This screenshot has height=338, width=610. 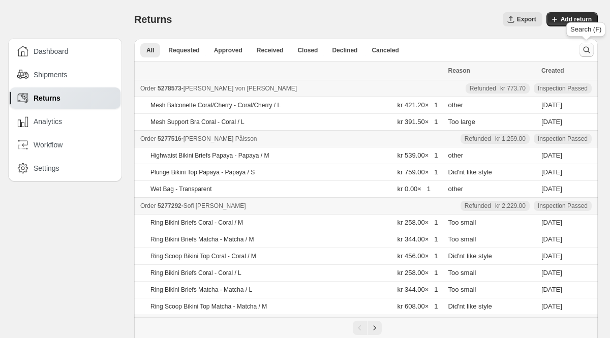 What do you see at coordinates (48, 145) in the screenshot?
I see `span: Workflow` at bounding box center [48, 145].